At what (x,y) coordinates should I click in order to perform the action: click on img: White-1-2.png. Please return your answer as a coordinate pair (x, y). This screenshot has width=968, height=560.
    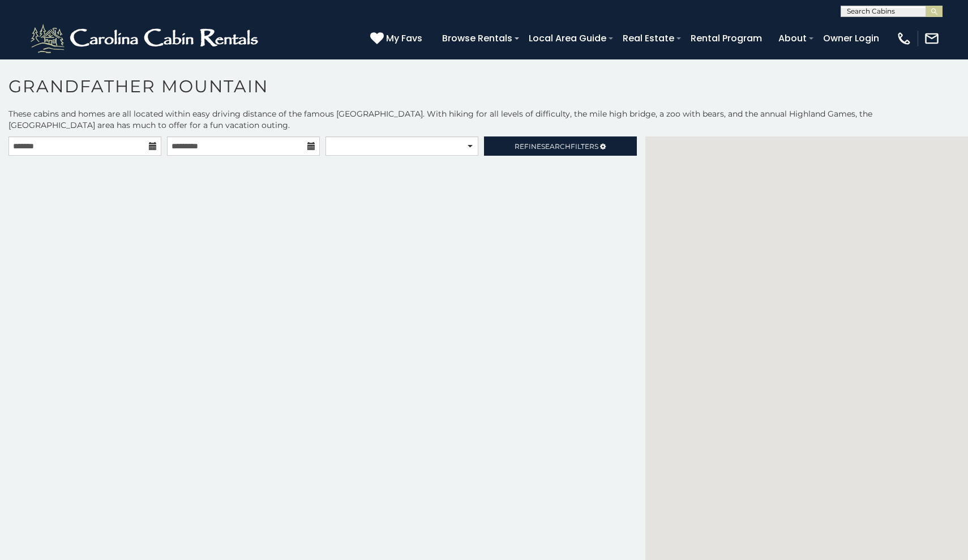
    Looking at the image, I should click on (146, 39).